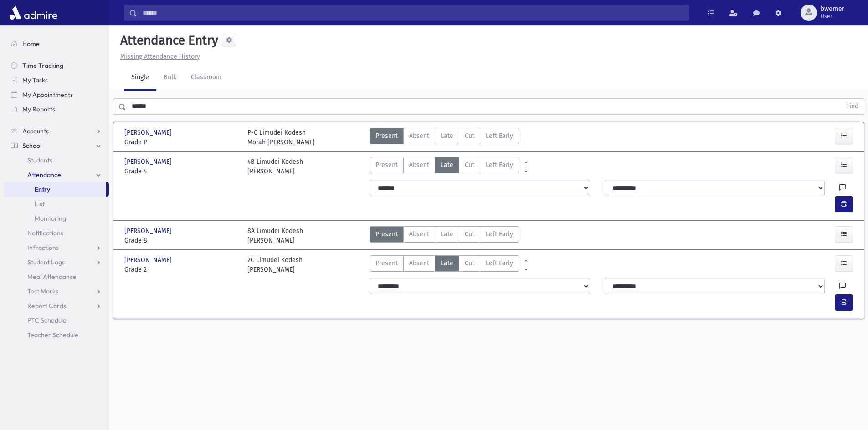 Image resolution: width=868 pixels, height=430 pixels. I want to click on span: School, so click(32, 146).